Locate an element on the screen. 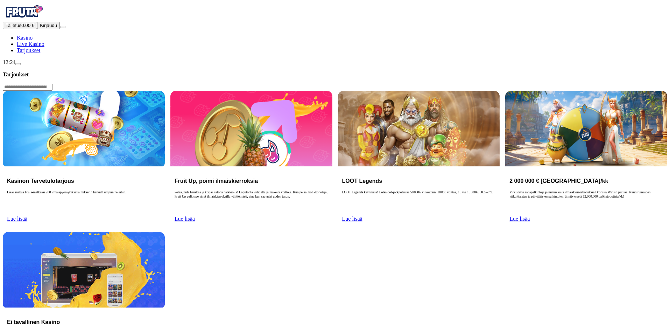  span: Tarjoukset is located at coordinates (28, 50).